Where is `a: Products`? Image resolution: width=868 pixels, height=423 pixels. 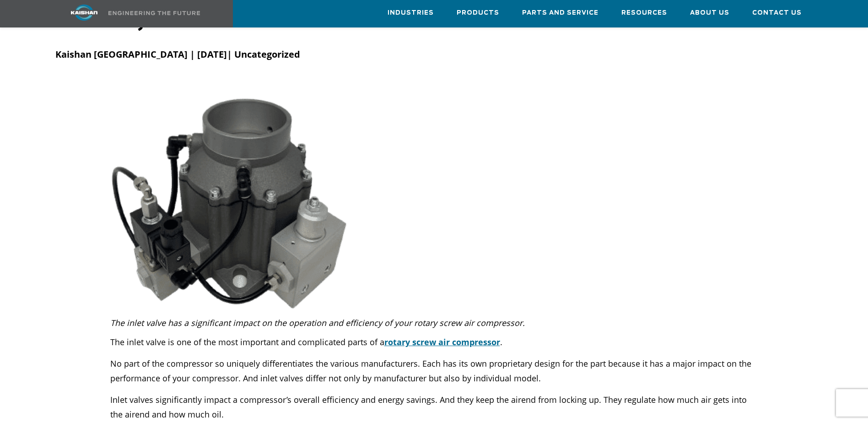 a: Products is located at coordinates (478, 13).